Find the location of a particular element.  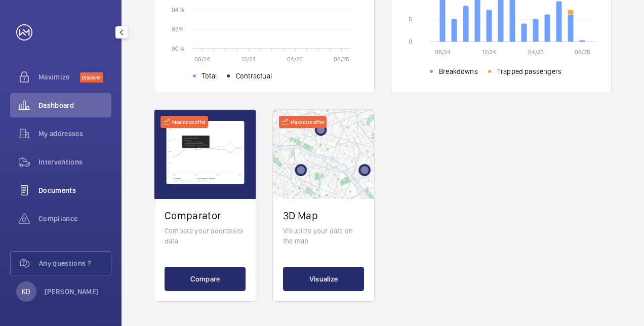

p: Visualize your data on the map is located at coordinates (323, 236).